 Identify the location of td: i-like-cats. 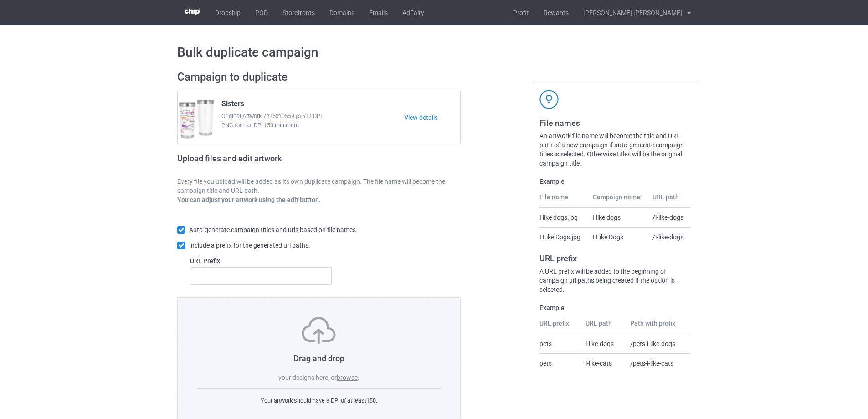
(603, 363).